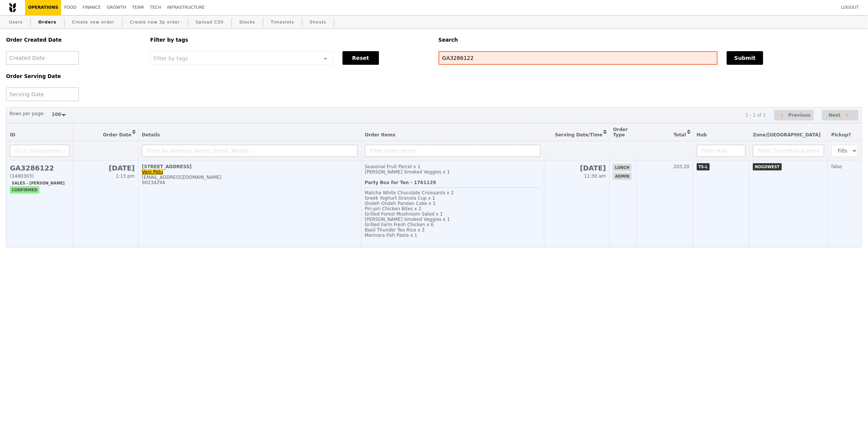 The height and width of the screenshot is (430, 868). I want to click on div: Seasonal Fruit Parcel x 1, so click(452, 167).